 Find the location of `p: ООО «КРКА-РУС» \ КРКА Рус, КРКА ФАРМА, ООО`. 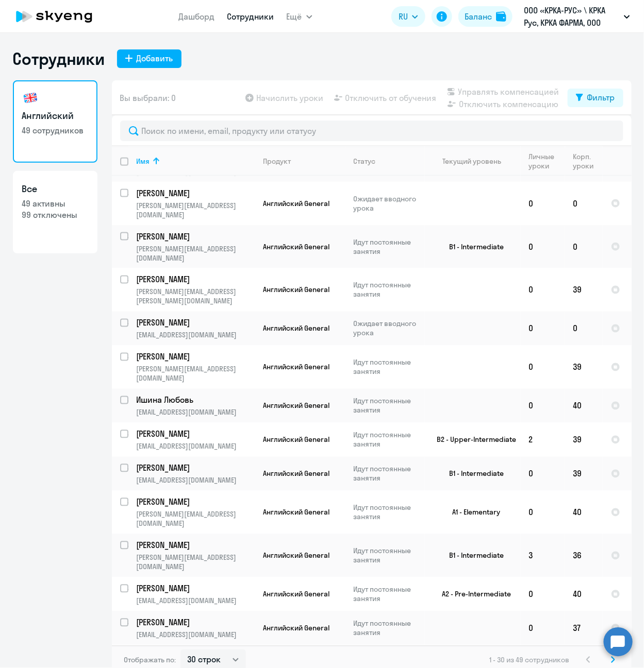

p: ООО «КРКА-РУС» \ КРКА Рус, КРКА ФАРМА, ООО is located at coordinates (572, 17).